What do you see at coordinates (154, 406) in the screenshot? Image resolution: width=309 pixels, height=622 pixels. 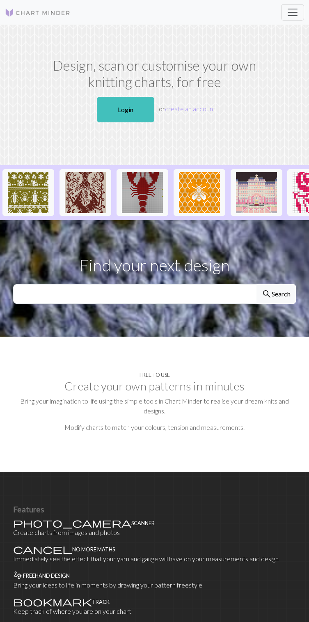 I see `p: Bring your imagination to life using the simple tools in Chart Minder to realise your dream knits...` at bounding box center [154, 406].